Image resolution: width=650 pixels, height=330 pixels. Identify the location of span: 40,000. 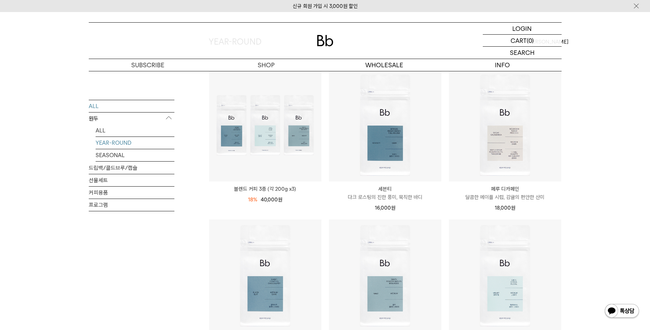
(272, 200).